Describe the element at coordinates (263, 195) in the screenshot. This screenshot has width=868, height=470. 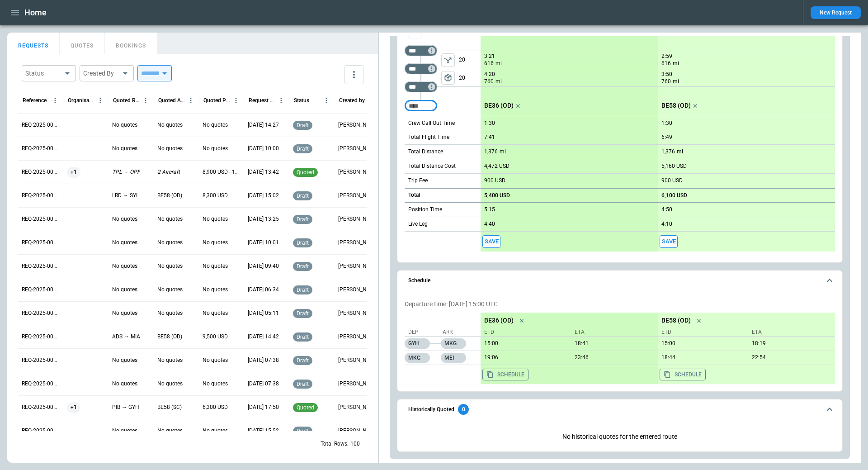
I see `p: 09/03/2025 15:02` at that location.